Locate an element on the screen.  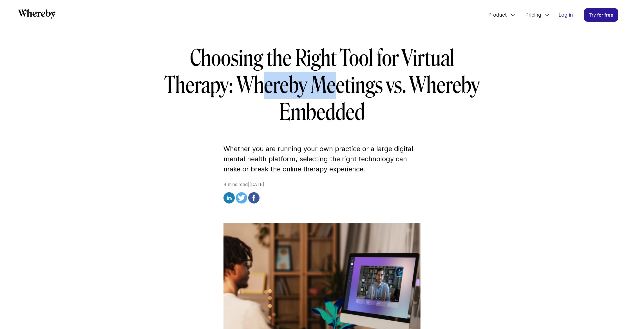
a: Whereby is located at coordinates (37, 15).